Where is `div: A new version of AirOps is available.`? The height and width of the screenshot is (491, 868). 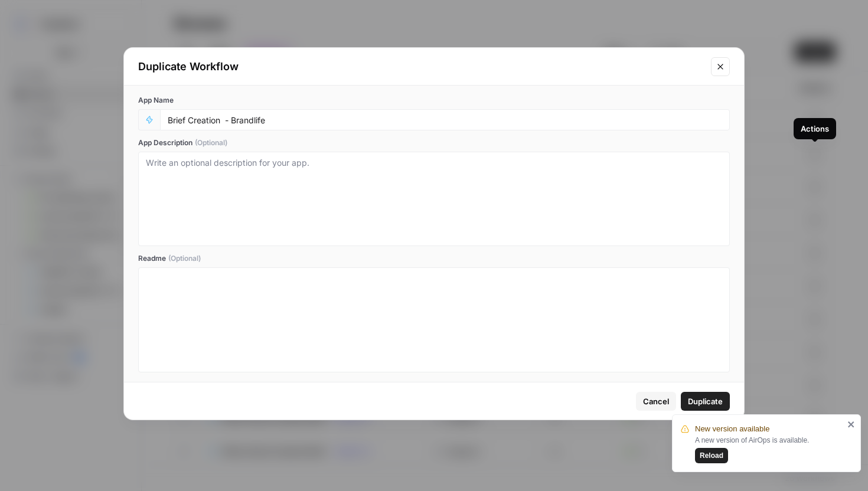
div: A new version of AirOps is available. is located at coordinates (769, 449).